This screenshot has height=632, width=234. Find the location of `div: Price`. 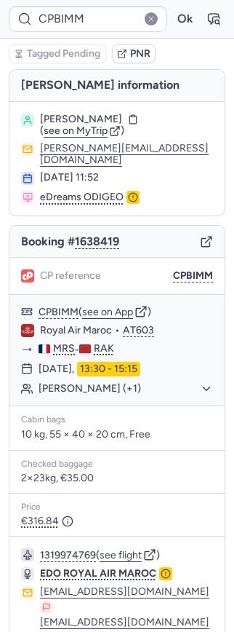

div: Price is located at coordinates (117, 507).